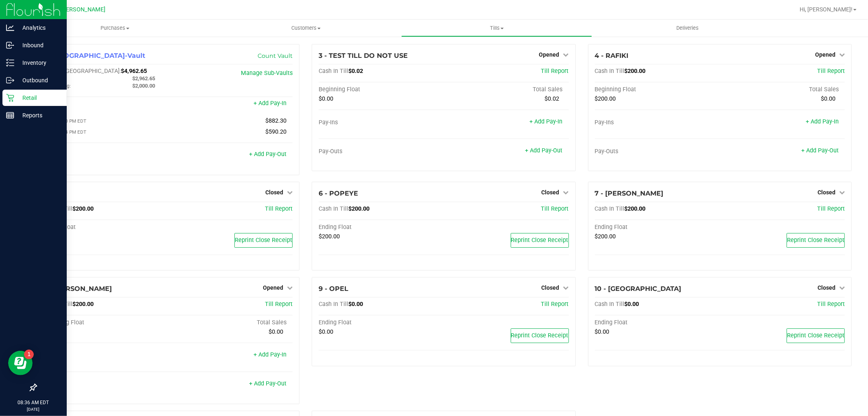 The width and height of the screenshot is (868, 416). I want to click on inline-svg: Inbound, so click(10, 46).